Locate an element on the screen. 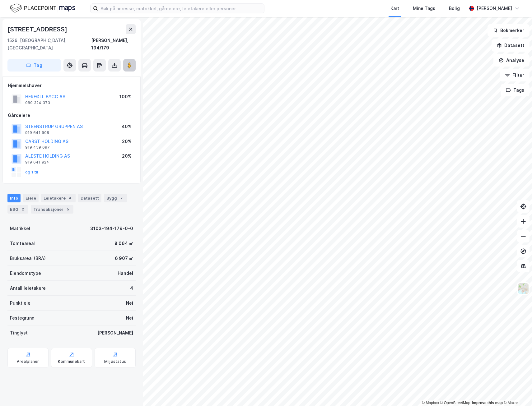 The width and height of the screenshot is (532, 406). a: Mapbox is located at coordinates (430, 403).